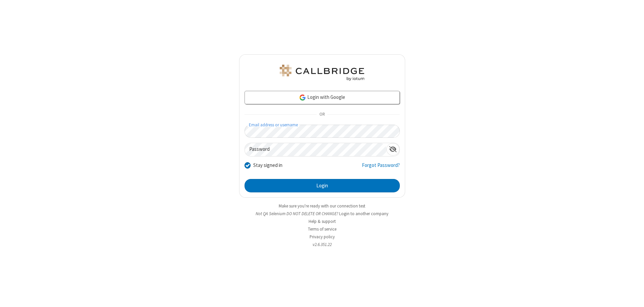  I want to click on li: Not QA Selenium DO NOT DELETE OR CHANGE?, so click(322, 214).